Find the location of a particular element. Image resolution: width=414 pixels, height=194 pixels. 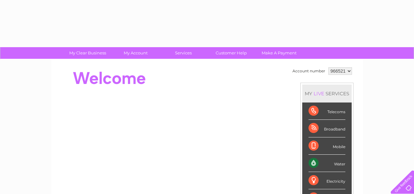

div: MY SERVICES is located at coordinates (327, 94).